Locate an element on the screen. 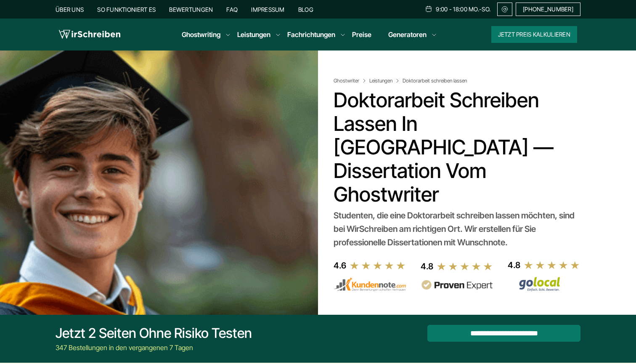  a: Fachrichtungen is located at coordinates (311, 34).